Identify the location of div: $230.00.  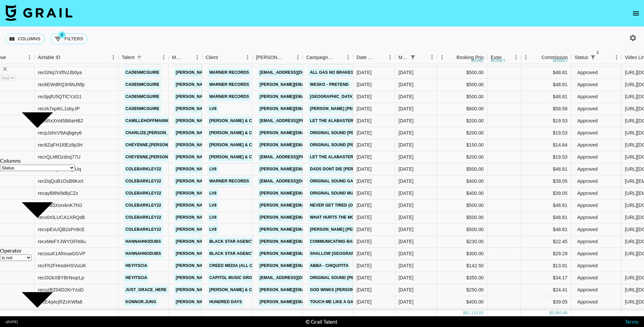
(462, 242).